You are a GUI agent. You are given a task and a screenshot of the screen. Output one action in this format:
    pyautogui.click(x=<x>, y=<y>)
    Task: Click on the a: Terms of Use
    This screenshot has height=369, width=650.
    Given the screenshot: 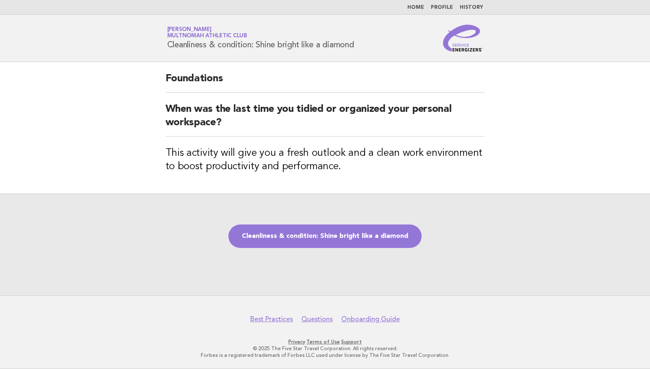 What is the action you would take?
    pyautogui.click(x=323, y=342)
    